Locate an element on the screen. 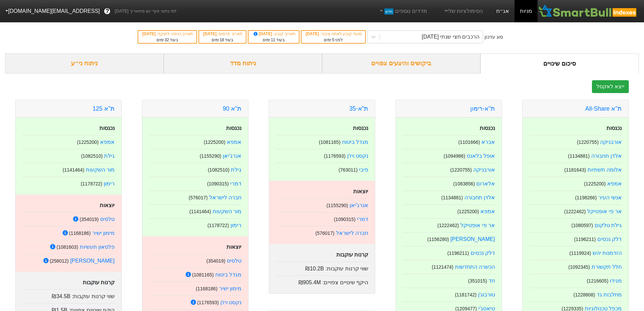  small: ( 354019 ) is located at coordinates (216, 261).